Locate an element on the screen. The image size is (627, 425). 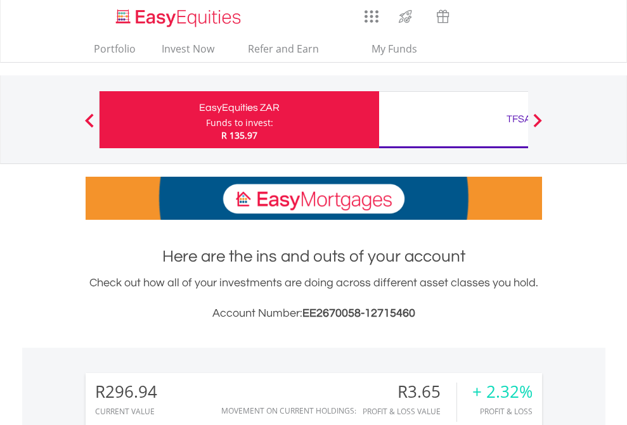
a: AppsGrid is located at coordinates (372, 13).